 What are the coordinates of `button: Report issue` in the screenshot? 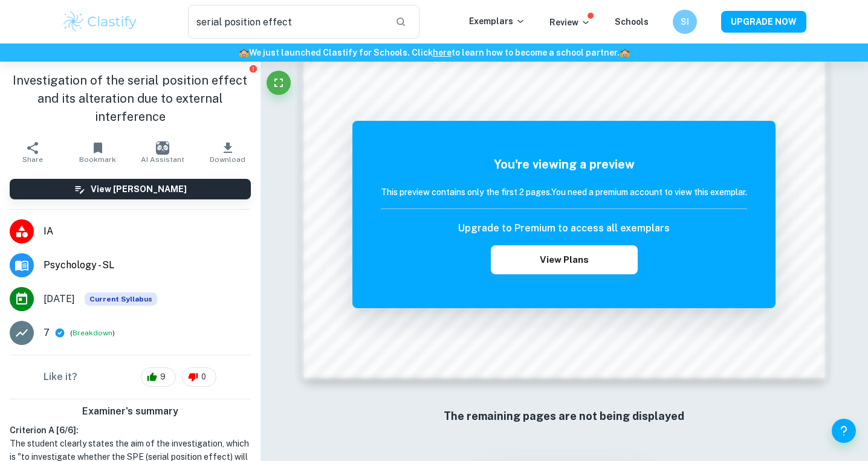 It's located at (253, 68).